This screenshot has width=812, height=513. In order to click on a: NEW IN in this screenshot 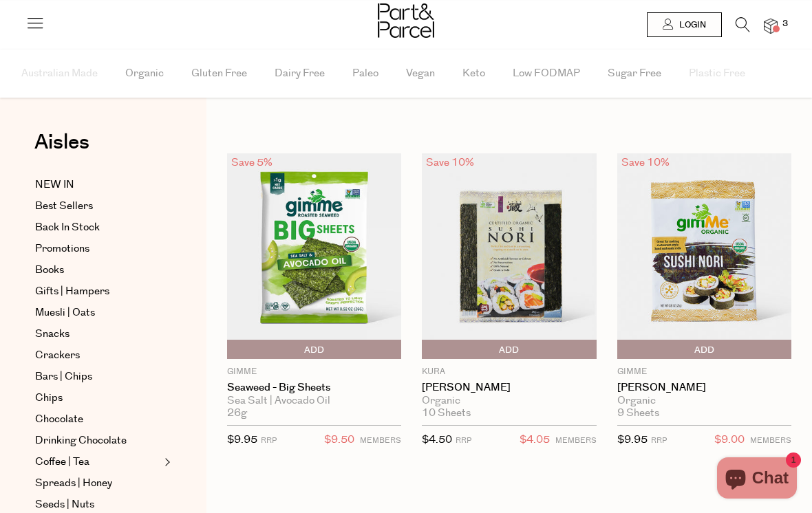, I will do `click(97, 185)`.